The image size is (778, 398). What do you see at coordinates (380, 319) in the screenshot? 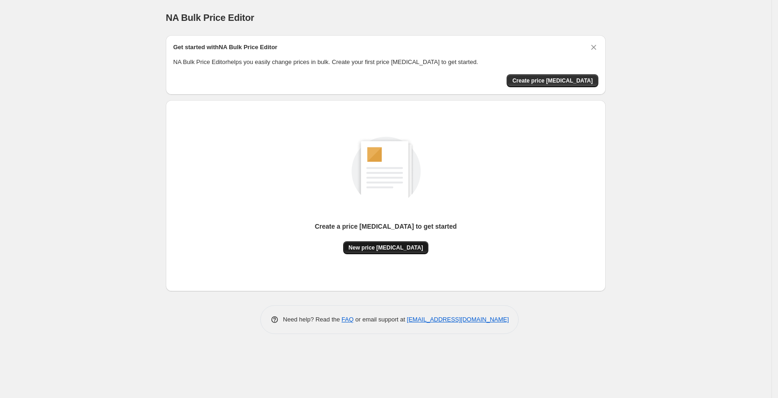
I see `span: or email support at` at bounding box center [380, 319].